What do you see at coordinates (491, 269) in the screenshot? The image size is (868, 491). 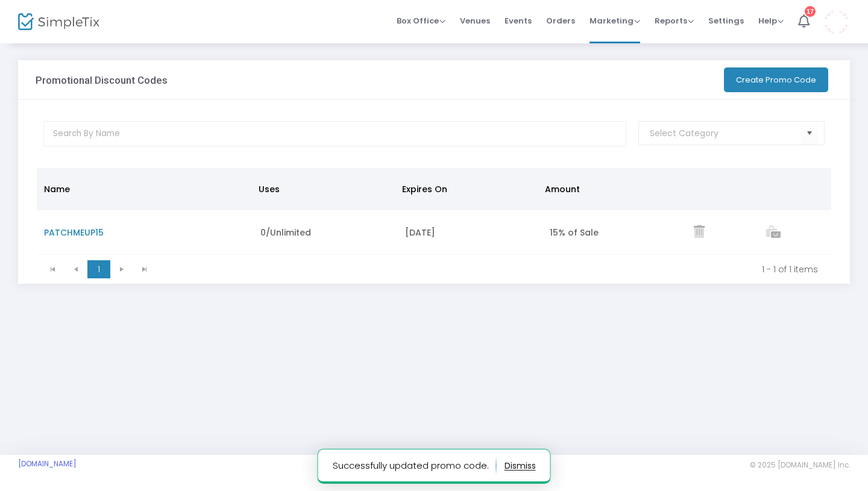 I see `kendo-pager-info: 1 - 1 of 1 items` at bounding box center [491, 269].